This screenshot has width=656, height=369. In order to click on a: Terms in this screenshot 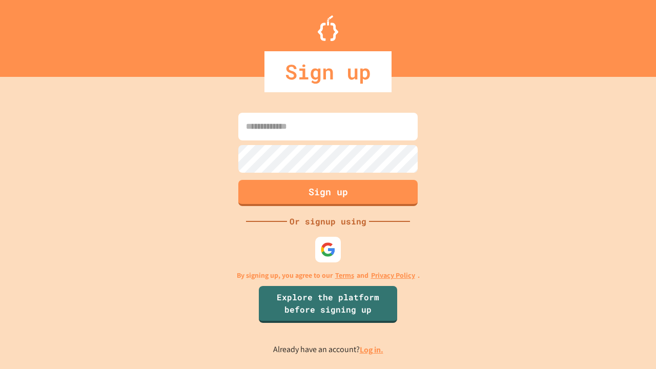, I will do `click(345, 275)`.